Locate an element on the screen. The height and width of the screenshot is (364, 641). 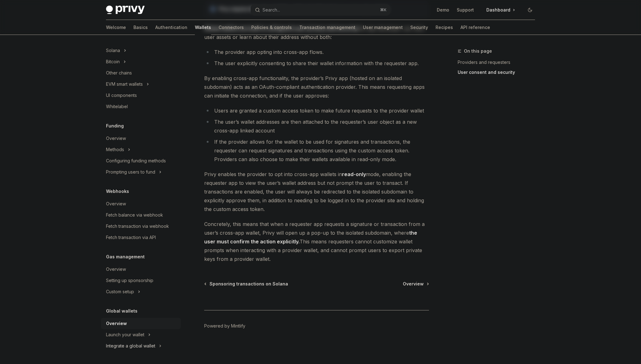
span: ⌘ K is located at coordinates (383, 10).